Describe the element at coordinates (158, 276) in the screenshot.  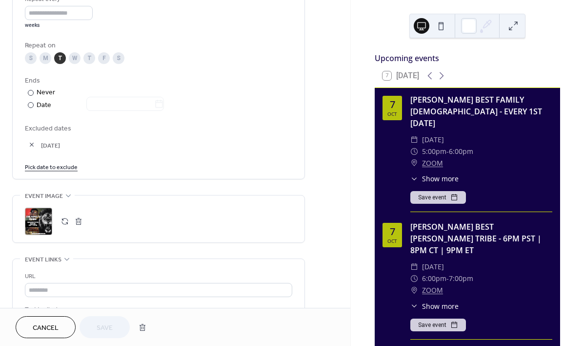
I see `div: URL` at that location.